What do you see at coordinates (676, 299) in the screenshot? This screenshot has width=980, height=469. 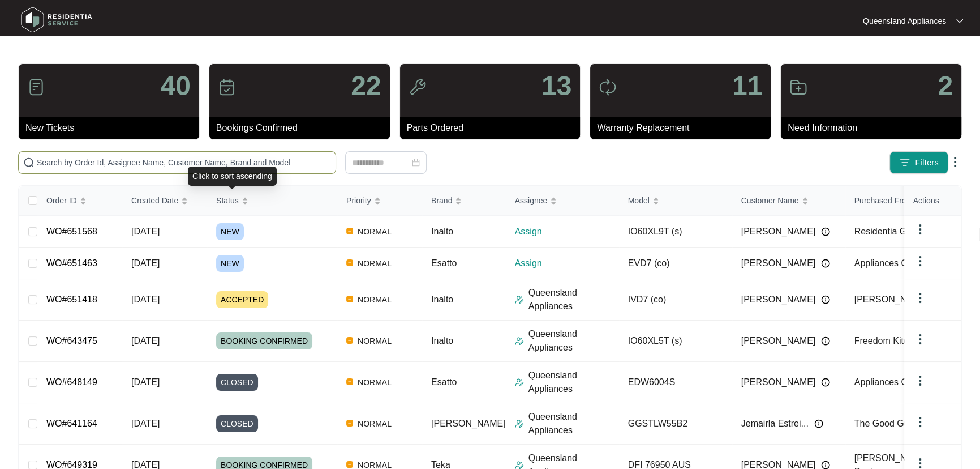 I see `td: IVD7 (co)` at bounding box center [676, 299].